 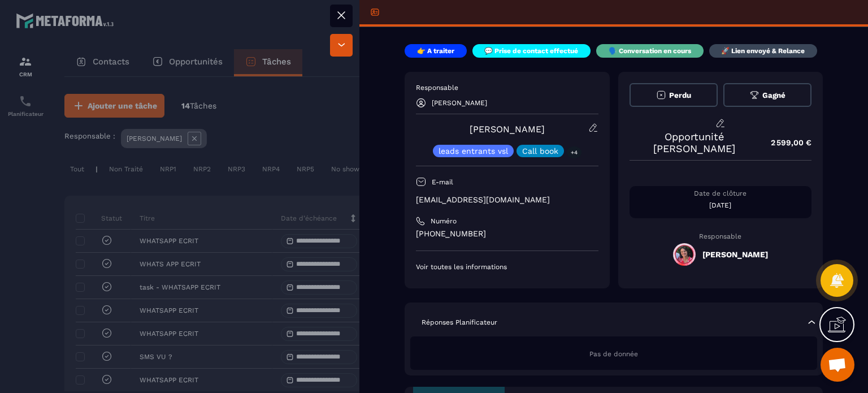 I want to click on span: Gagné, so click(x=774, y=95).